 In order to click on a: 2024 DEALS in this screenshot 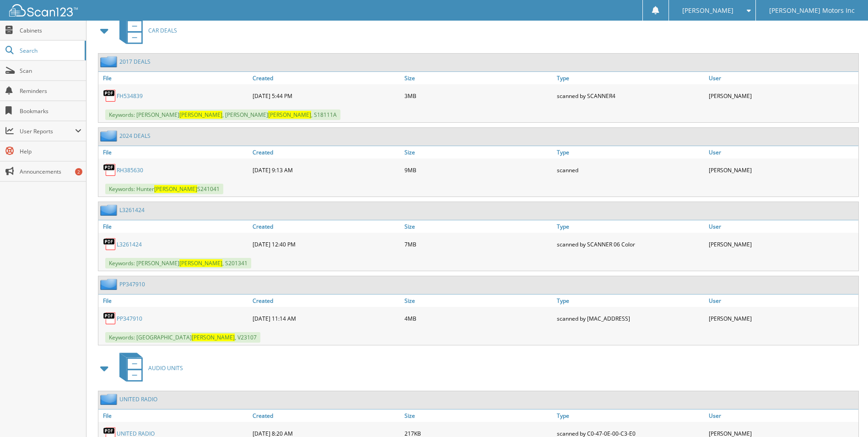, I will do `click(135, 136)`.